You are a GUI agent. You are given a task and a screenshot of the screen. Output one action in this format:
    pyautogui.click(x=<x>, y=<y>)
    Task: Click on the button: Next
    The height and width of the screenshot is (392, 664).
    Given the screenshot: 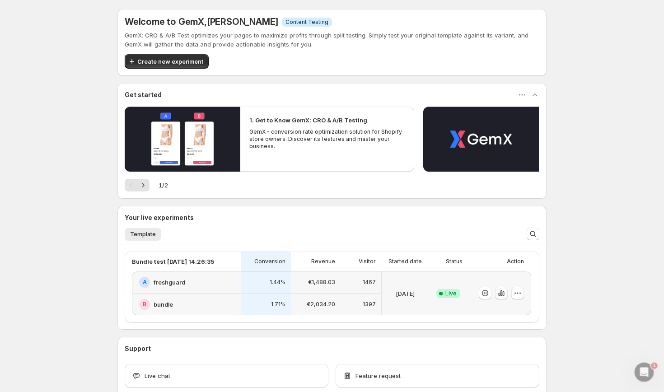 What is the action you would take?
    pyautogui.click(x=143, y=185)
    